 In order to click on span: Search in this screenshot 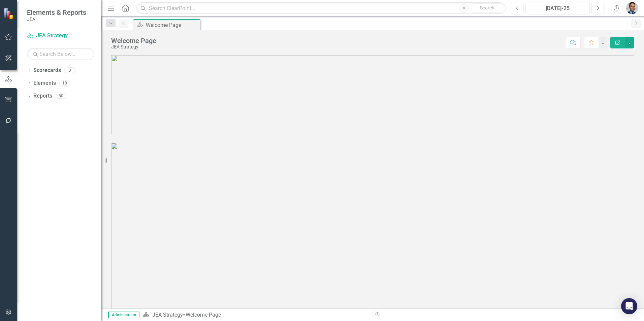, I will do `click(487, 8)`.